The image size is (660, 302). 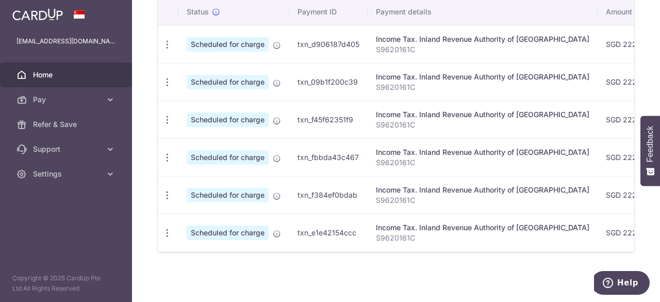 I want to click on span: Status, so click(x=198, y=12).